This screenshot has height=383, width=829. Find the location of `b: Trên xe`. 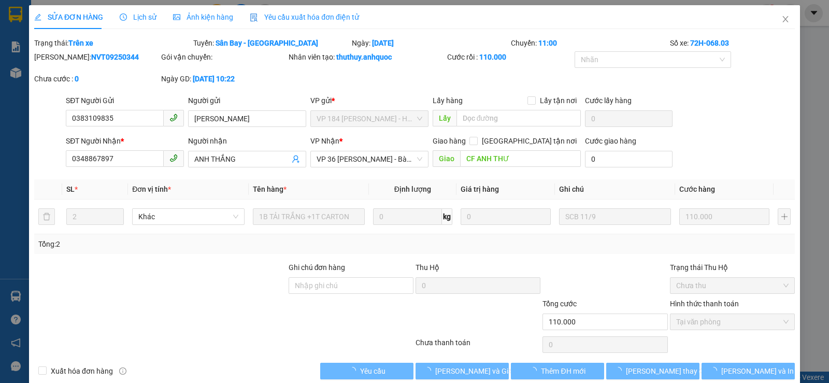

b: Trên xe is located at coordinates (81, 43).